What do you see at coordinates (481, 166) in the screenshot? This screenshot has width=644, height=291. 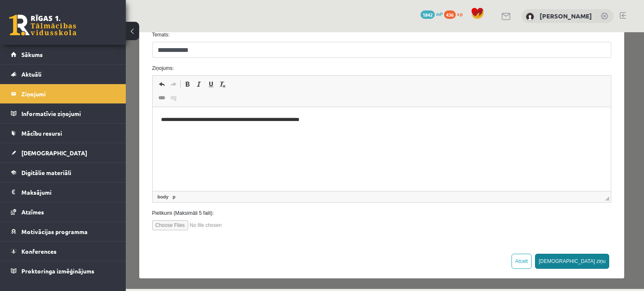 I see `span: Mērogot` at bounding box center [481, 166].